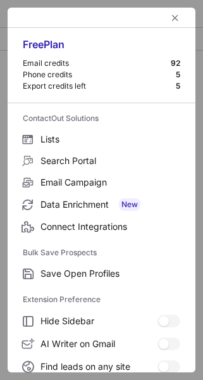  Describe the element at coordinates (101, 48) in the screenshot. I see `div: Free Plan` at that location.